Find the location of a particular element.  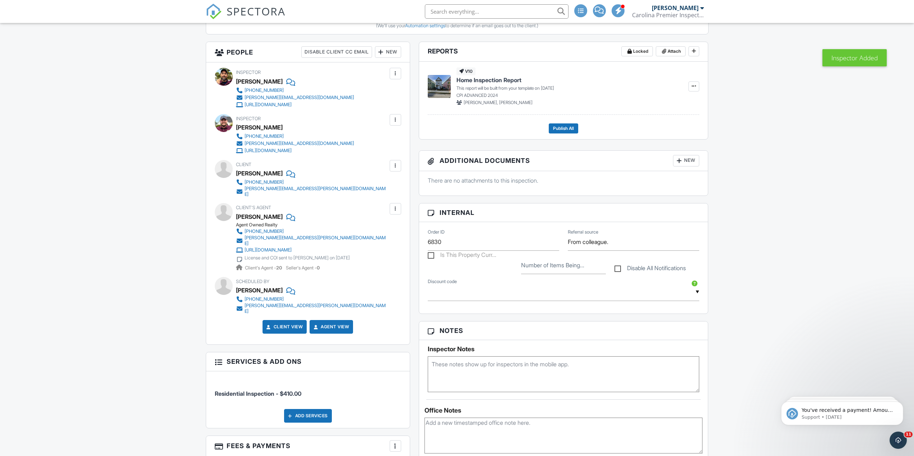

p: There are no attachments to this inspection. is located at coordinates (563, 181).